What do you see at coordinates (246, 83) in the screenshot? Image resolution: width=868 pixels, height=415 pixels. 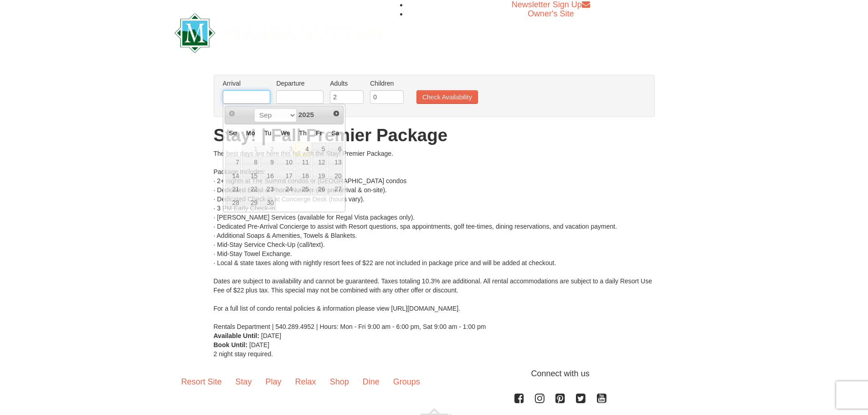 I see `label: Arrival` at bounding box center [246, 83].